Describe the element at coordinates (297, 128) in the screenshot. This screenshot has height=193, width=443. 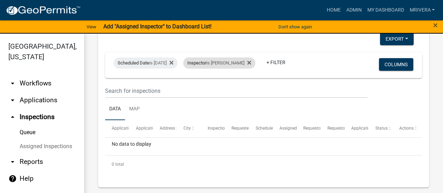
I see `span: Assigned Inspector` at that location.